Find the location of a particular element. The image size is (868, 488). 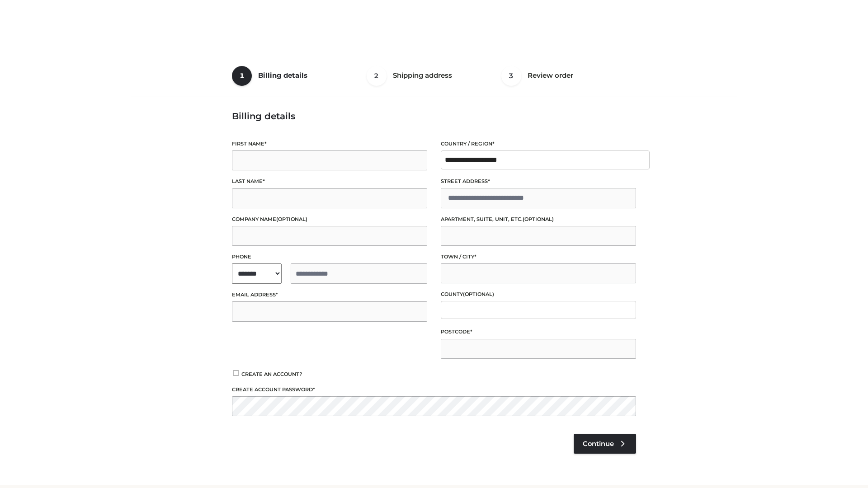

span: 3 is located at coordinates (512, 76).